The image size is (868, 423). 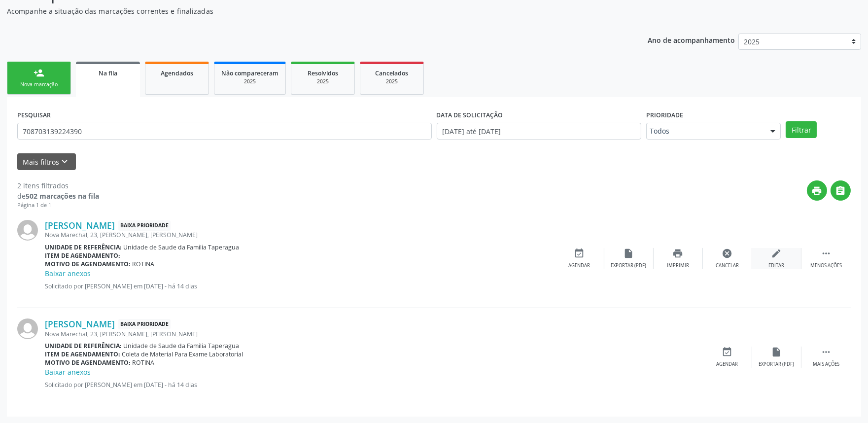 What do you see at coordinates (728, 253) in the screenshot?
I see `i: cancel` at bounding box center [728, 253].